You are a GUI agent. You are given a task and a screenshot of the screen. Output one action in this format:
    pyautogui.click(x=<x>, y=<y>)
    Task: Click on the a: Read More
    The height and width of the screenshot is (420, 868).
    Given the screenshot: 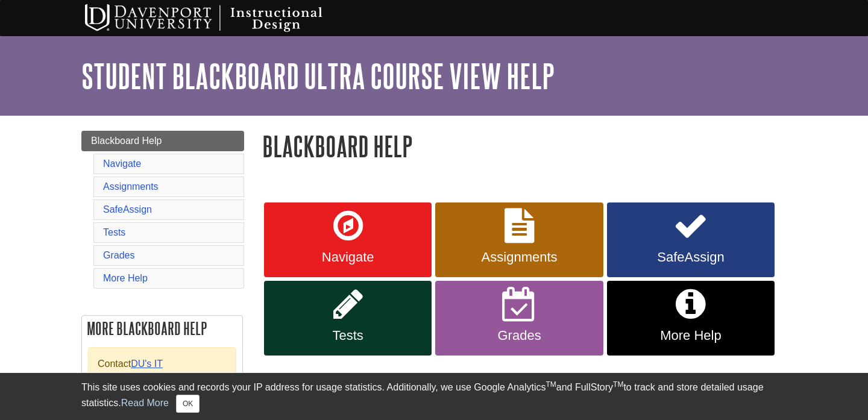 What is the action you would take?
    pyautogui.click(x=145, y=403)
    